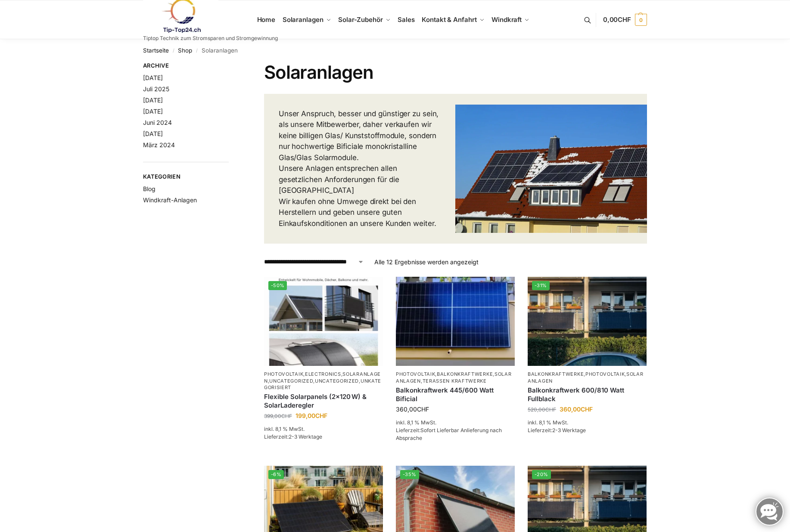  I want to click on span: Kategorien, so click(186, 177).